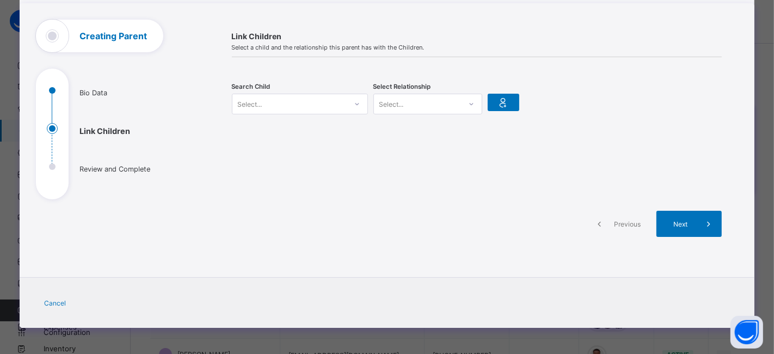 The width and height of the screenshot is (774, 354). Describe the element at coordinates (747, 332) in the screenshot. I see `button: Open asap` at that location.